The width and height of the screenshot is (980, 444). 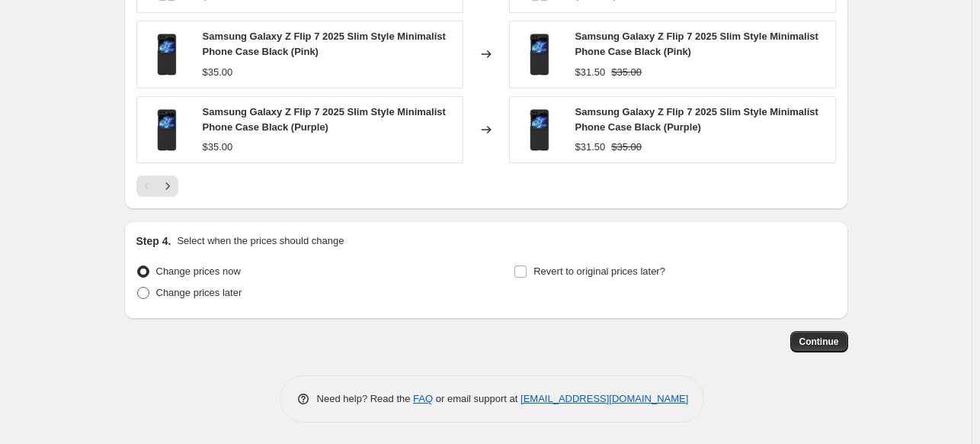 What do you see at coordinates (820, 342) in the screenshot?
I see `button: Continue` at bounding box center [820, 342].